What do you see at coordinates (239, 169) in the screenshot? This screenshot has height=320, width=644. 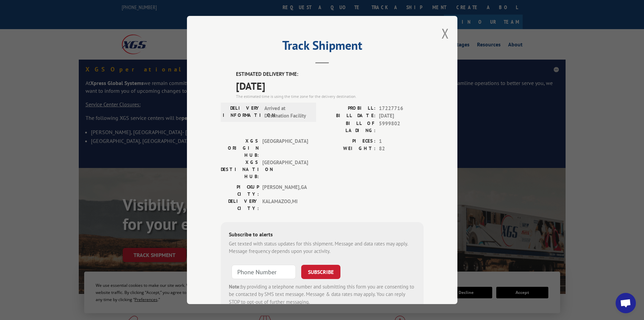 I see `label: XGS DESTINATION HUB:` at bounding box center [239, 169].